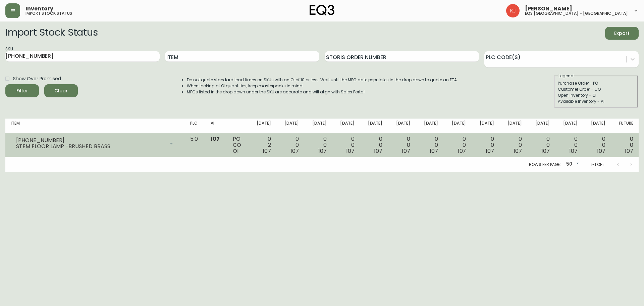 This screenshot has width=644, height=306. I want to click on th: Item, so click(95, 126).